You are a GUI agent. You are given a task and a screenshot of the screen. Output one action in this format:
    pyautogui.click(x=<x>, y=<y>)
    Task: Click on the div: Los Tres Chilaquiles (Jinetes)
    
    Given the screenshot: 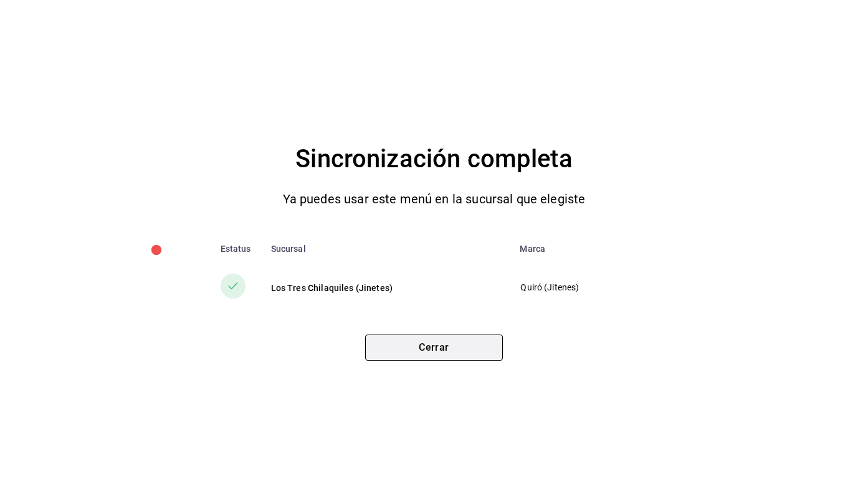 What is the action you would take?
    pyautogui.click(x=386, y=288)
    